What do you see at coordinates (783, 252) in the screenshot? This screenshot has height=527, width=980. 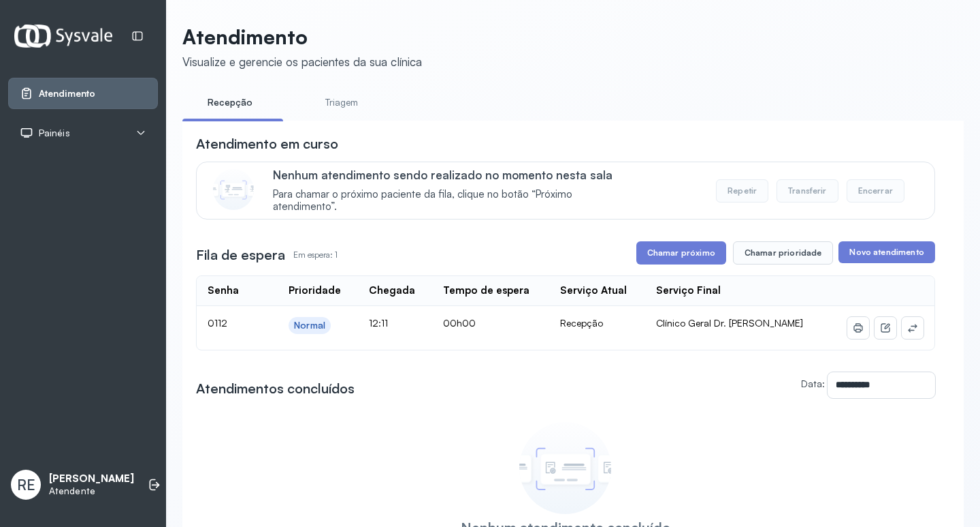 I see `button: Chamar prioridade` at bounding box center [783, 252].